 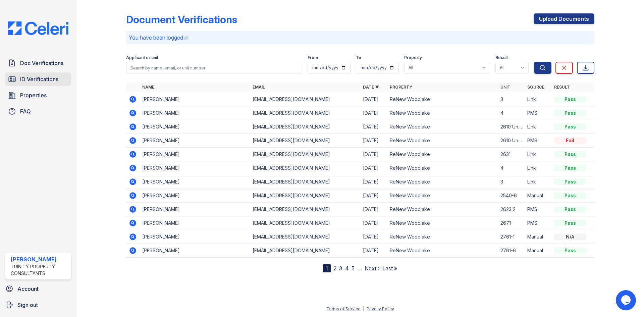 What do you see at coordinates (341, 268) in the screenshot?
I see `a: 3` at bounding box center [341, 268].